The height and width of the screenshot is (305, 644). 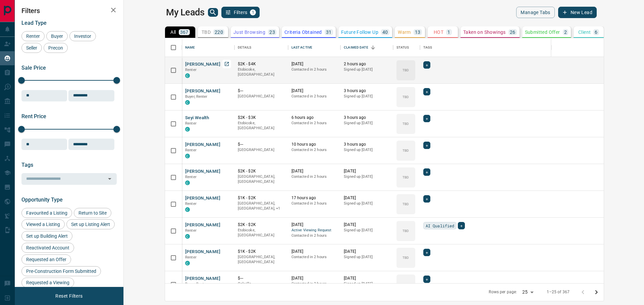 What do you see at coordinates (417, 32) in the screenshot?
I see `p: 13` at bounding box center [417, 32].